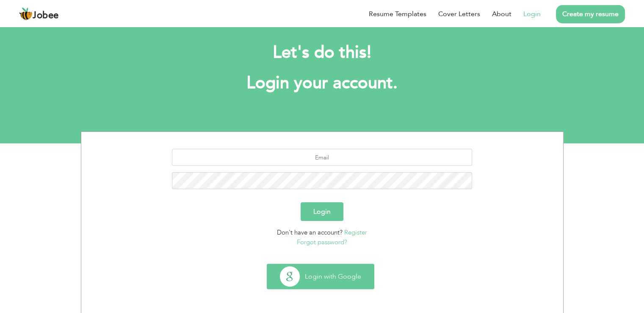  I want to click on a: Create my resume, so click(590, 14).